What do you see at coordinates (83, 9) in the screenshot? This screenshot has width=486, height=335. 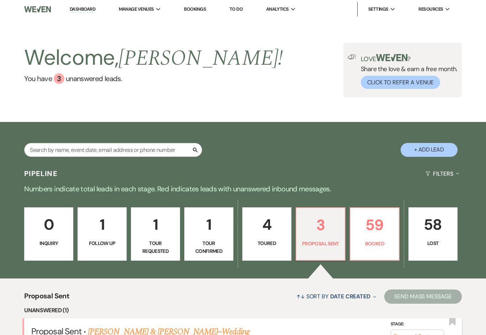 I see `a: Dashboard` at bounding box center [83, 9].